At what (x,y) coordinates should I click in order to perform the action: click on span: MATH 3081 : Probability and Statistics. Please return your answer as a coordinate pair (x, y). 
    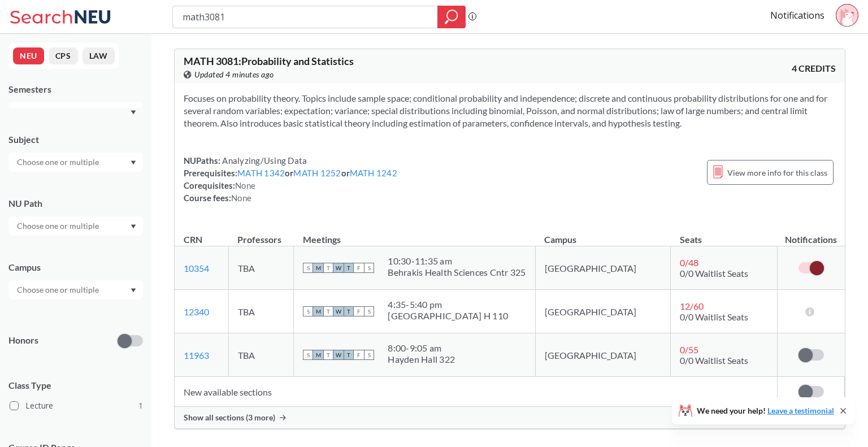
    Looking at the image, I should click on (268, 61).